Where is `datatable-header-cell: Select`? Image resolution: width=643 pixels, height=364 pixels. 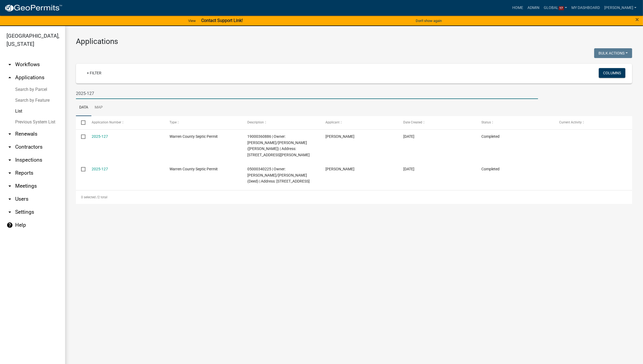
datatable-header-cell: Select is located at coordinates (81, 122).